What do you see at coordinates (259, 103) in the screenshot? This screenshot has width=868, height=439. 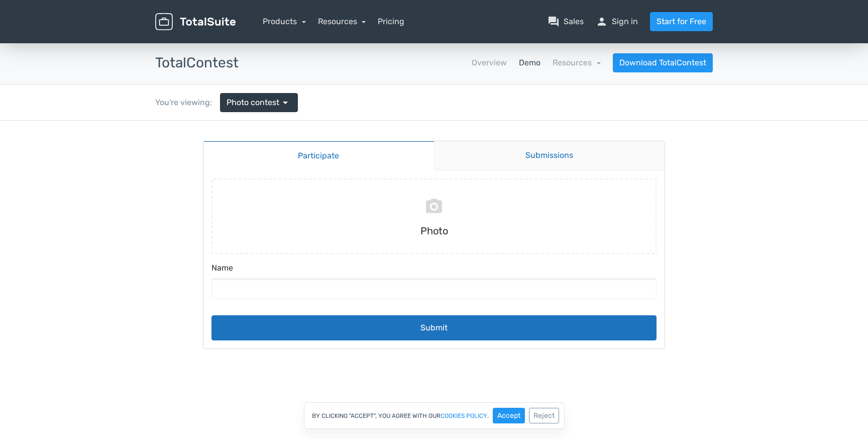 I see `a: Photo contest arrow_drop_down` at bounding box center [259, 103].